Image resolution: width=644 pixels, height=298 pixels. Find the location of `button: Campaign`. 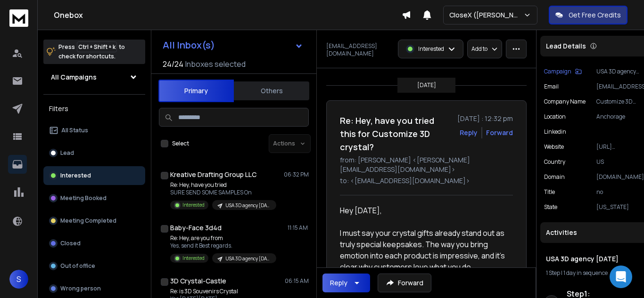

button: Campaign is located at coordinates (563, 71).